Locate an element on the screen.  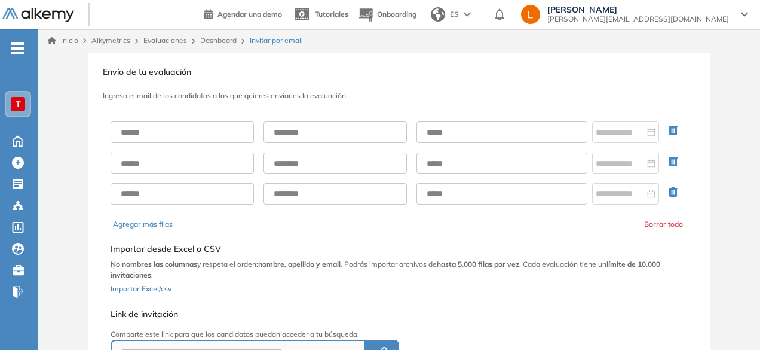
h3: Envío de tu evaluación is located at coordinates (399, 72).